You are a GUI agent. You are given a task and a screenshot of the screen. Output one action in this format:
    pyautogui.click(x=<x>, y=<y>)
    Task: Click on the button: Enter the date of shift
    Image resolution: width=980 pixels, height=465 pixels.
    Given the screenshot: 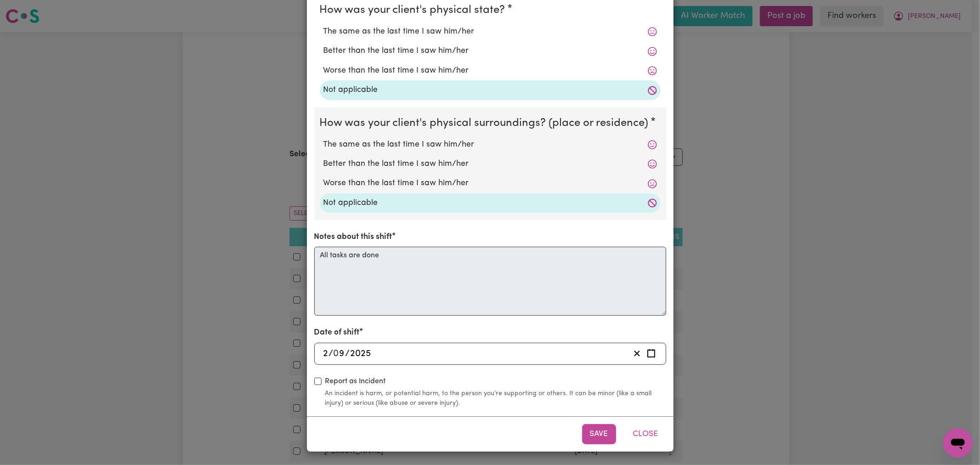 What is the action you would take?
    pyautogui.click(x=651, y=354)
    